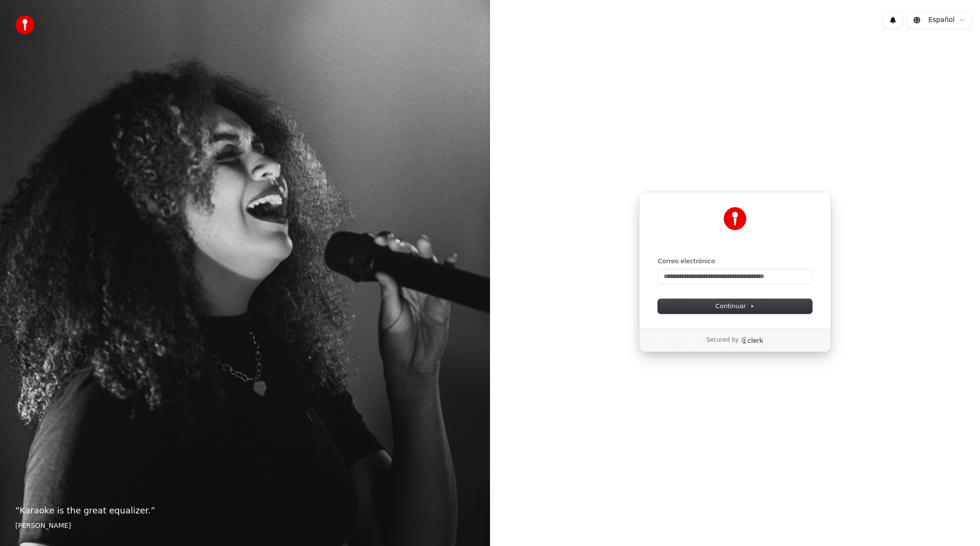 Image resolution: width=980 pixels, height=546 pixels. Describe the element at coordinates (735, 306) in the screenshot. I see `span: Continuar` at that location.